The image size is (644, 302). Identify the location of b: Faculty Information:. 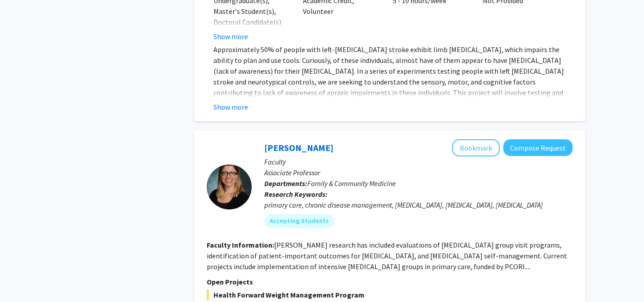
(240, 245).